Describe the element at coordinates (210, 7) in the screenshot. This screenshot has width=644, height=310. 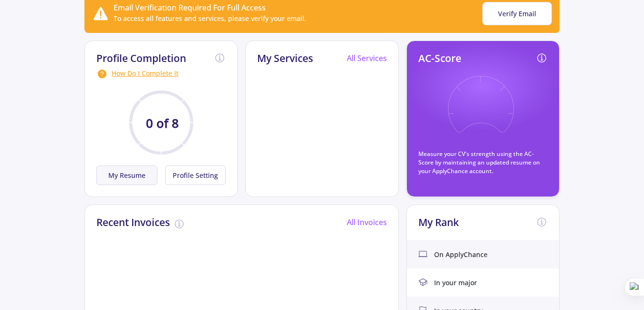
I see `div: Email Verification Required For Full Access` at that location.